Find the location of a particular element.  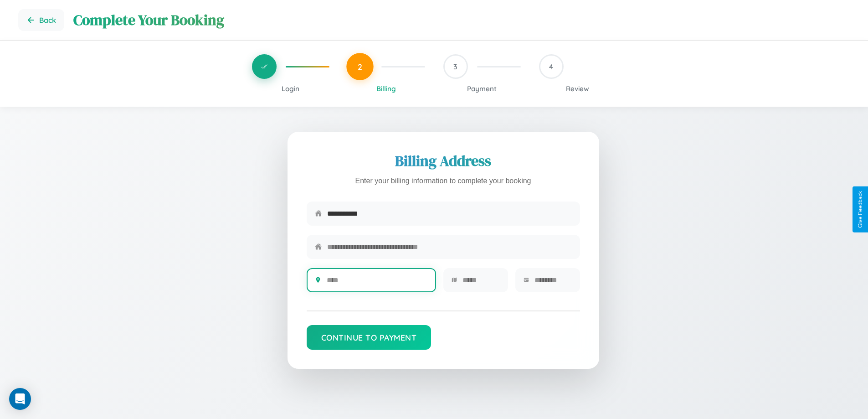

button: Continue to Payment is located at coordinates (369, 338).